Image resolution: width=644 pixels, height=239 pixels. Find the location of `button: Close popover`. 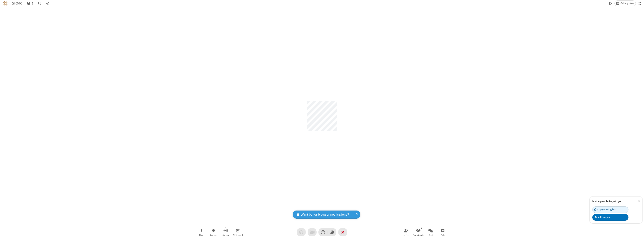

button: Close popover is located at coordinates (639, 201).